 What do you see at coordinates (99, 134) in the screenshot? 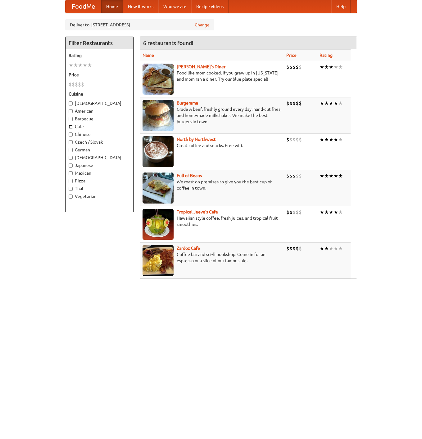
I see `label: Chinese` at bounding box center [99, 134].